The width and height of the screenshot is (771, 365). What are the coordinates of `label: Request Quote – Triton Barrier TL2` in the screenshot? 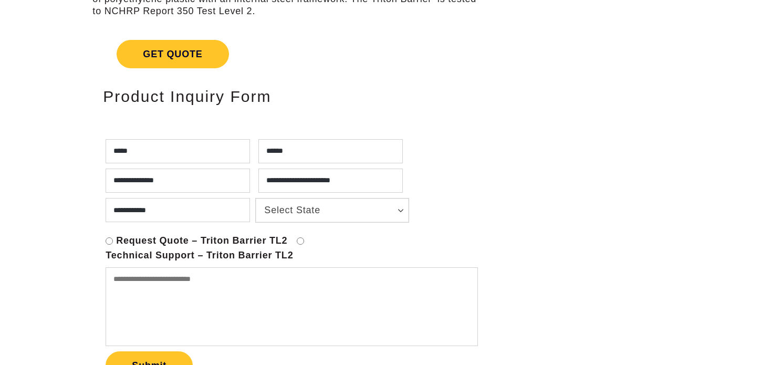 It's located at (202, 241).